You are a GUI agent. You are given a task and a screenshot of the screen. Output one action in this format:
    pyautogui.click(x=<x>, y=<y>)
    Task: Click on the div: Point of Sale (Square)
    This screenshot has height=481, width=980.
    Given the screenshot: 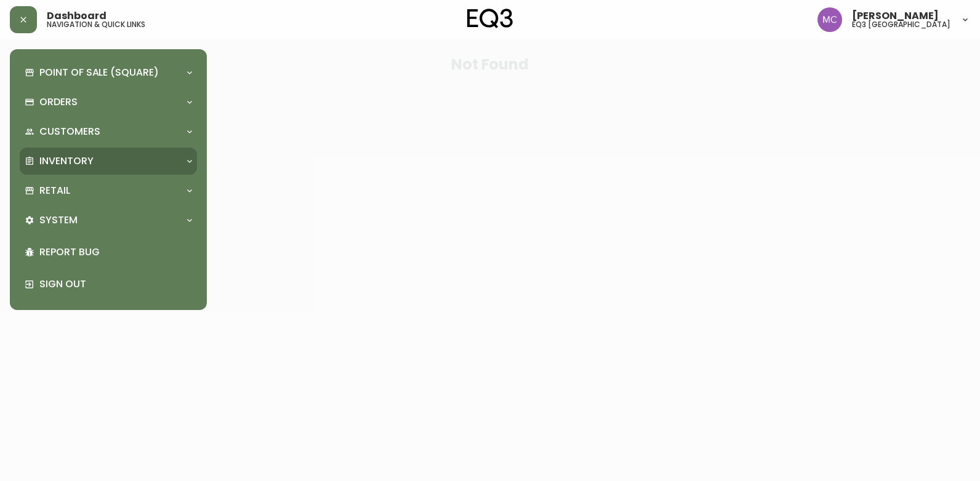 What is the action you would take?
    pyautogui.click(x=109, y=72)
    